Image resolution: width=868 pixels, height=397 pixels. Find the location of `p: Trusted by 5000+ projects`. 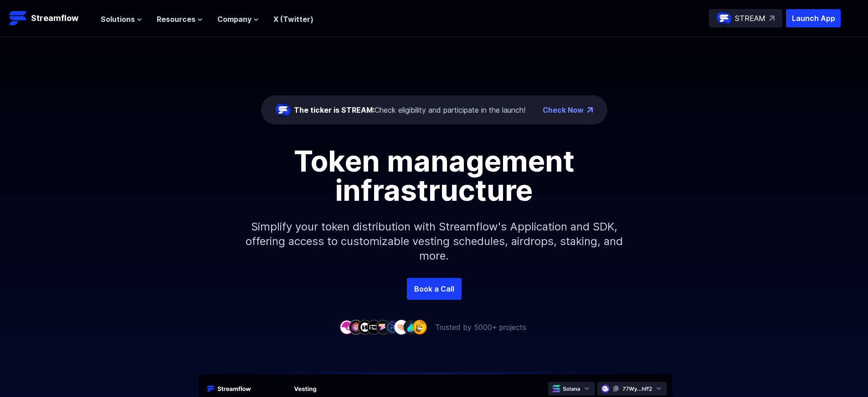

p: Trusted by 5000+ projects is located at coordinates (481, 327).